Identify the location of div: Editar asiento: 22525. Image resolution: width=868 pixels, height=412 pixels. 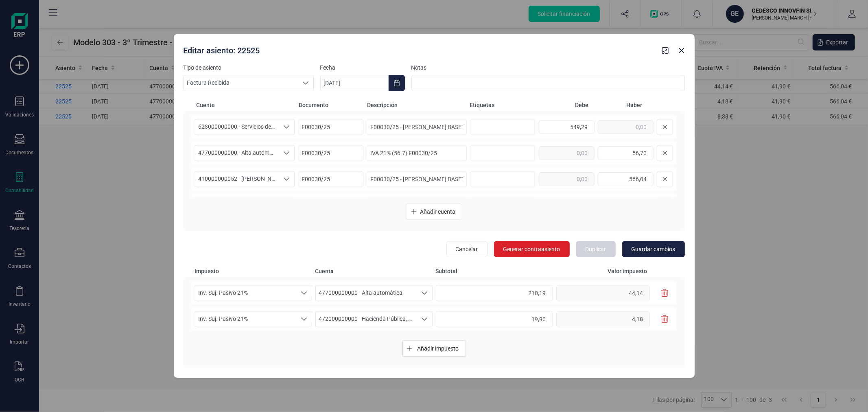
(419, 49).